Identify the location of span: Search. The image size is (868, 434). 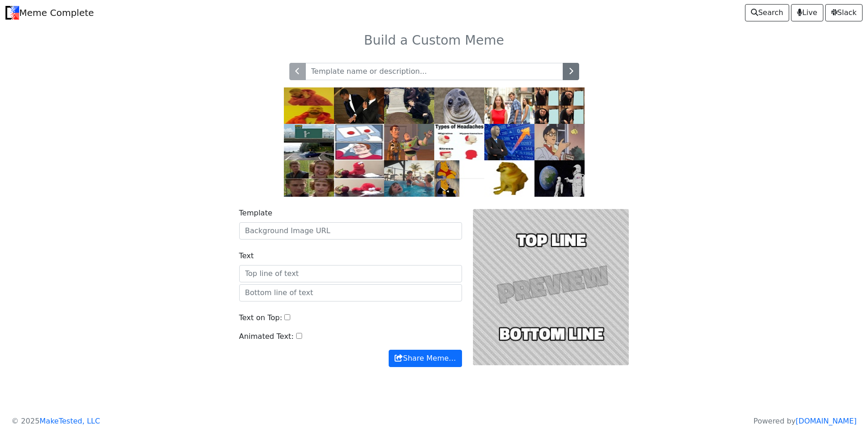
(767, 12).